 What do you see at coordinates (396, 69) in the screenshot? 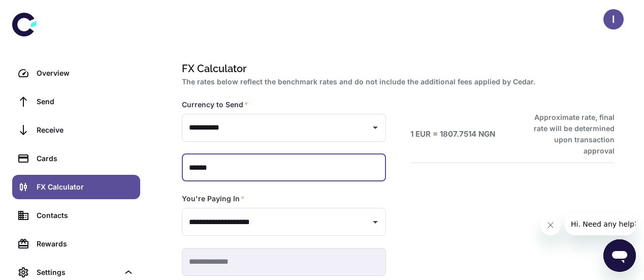
I see `h1: FX Calculator` at bounding box center [396, 69].